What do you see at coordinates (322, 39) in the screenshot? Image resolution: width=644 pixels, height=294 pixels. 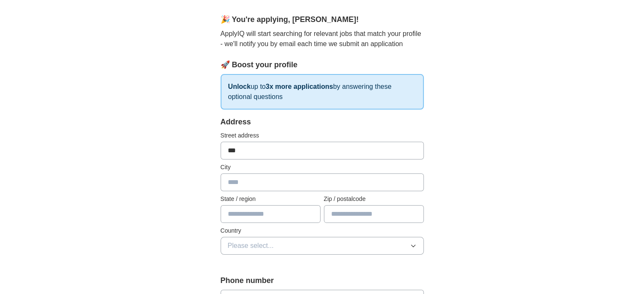 I see `p: ApplyIQ will start searching for relevant jobs that match your profile - we'll notify you by emai...` at bounding box center [322, 39].